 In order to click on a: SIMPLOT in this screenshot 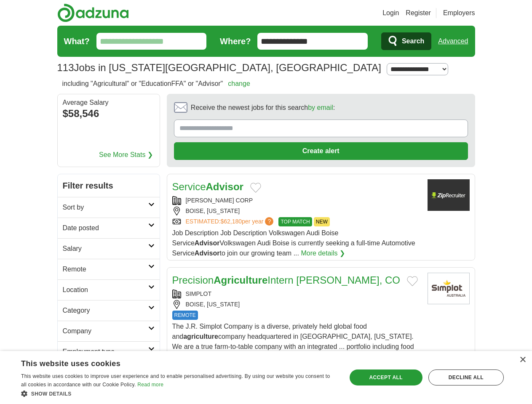, I will do `click(199, 294)`.